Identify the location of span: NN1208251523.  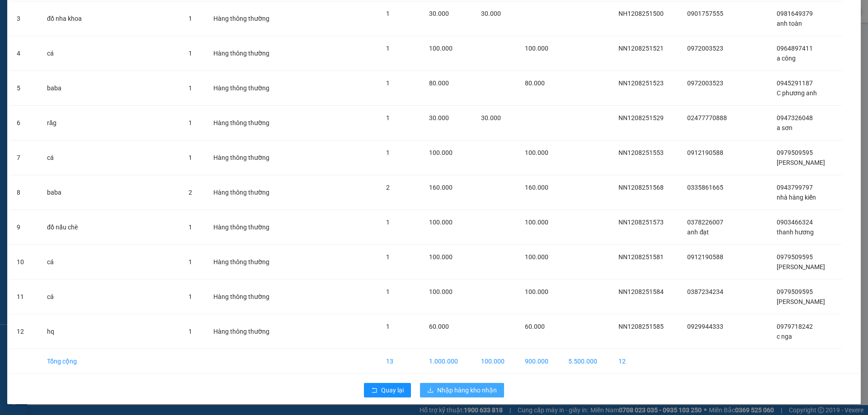
(641, 83).